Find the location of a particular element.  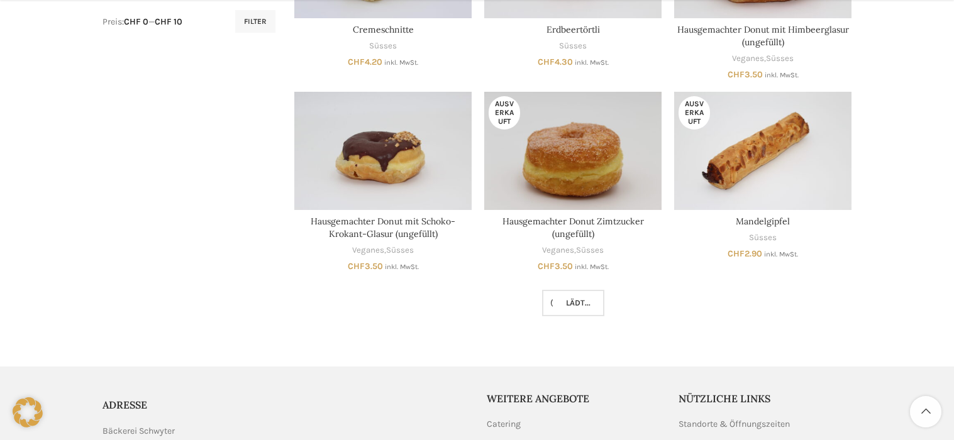

a: Hausgemachter Donut mit Himbeerglasur (ungefüllt) is located at coordinates (763, 36).